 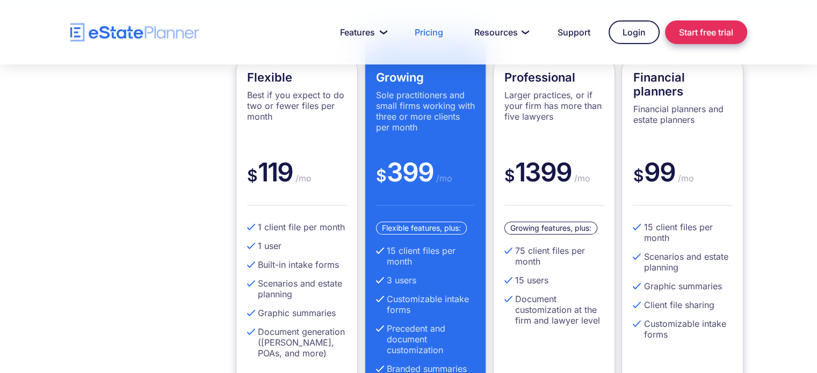 What do you see at coordinates (361, 32) in the screenshot?
I see `a: Features` at bounding box center [361, 32].